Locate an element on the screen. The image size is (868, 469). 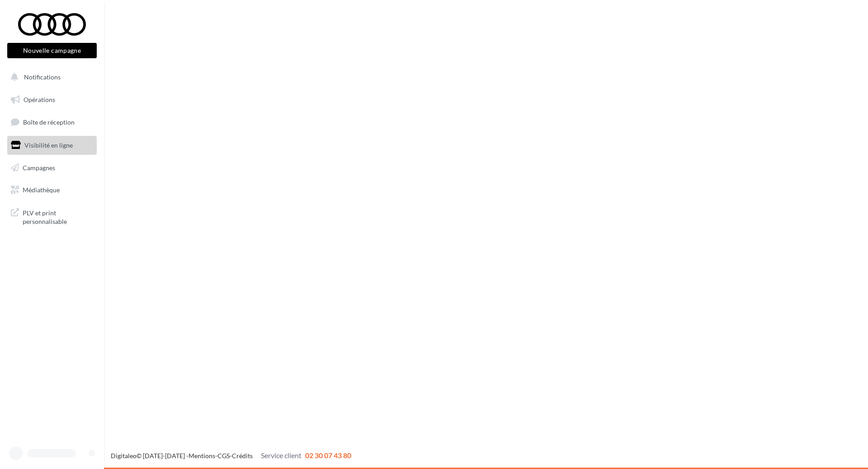
a: Opérations is located at coordinates (52, 100).